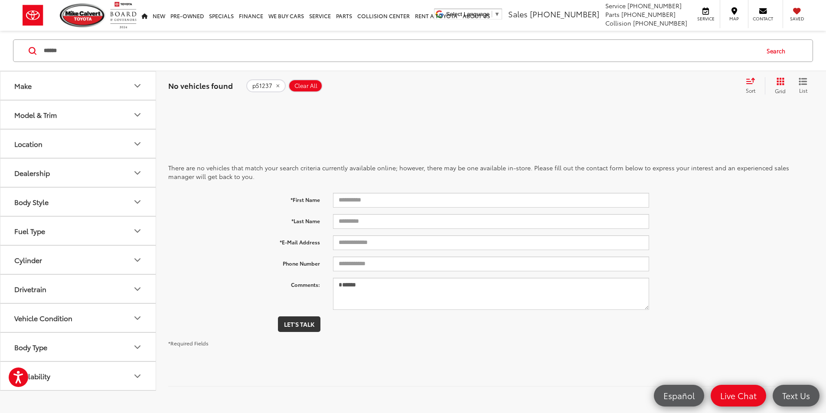 The image size is (826, 413). I want to click on button: DealershipDealership, so click(79, 173).